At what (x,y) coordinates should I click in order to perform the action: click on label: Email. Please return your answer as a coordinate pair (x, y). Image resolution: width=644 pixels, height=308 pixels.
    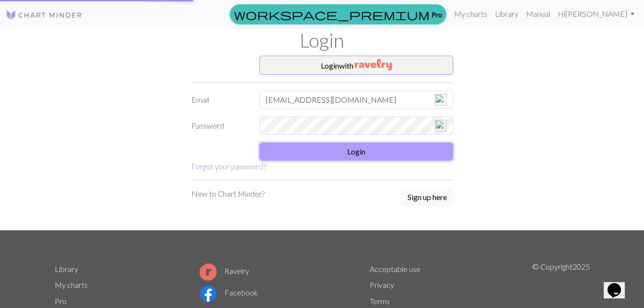
    Looking at the image, I should click on (219, 99).